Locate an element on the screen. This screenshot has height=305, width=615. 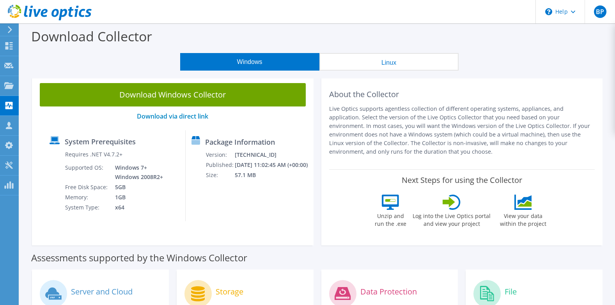
td: Version: is located at coordinates (220, 155).